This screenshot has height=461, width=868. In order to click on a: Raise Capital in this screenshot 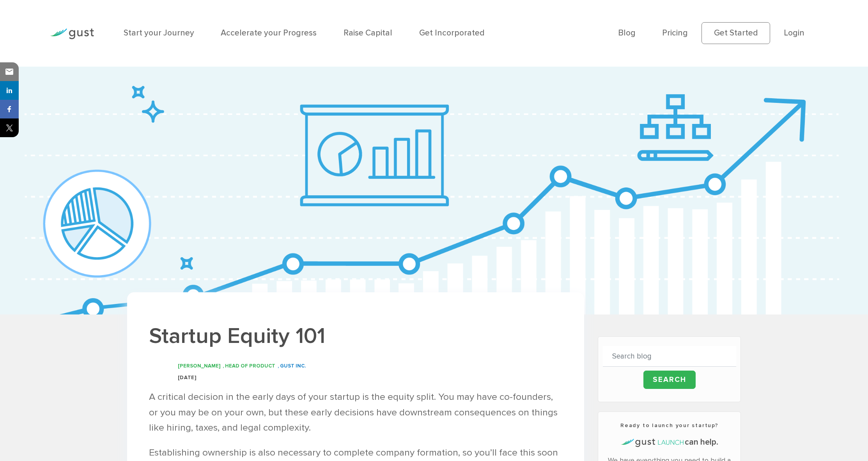, I will do `click(368, 32)`.